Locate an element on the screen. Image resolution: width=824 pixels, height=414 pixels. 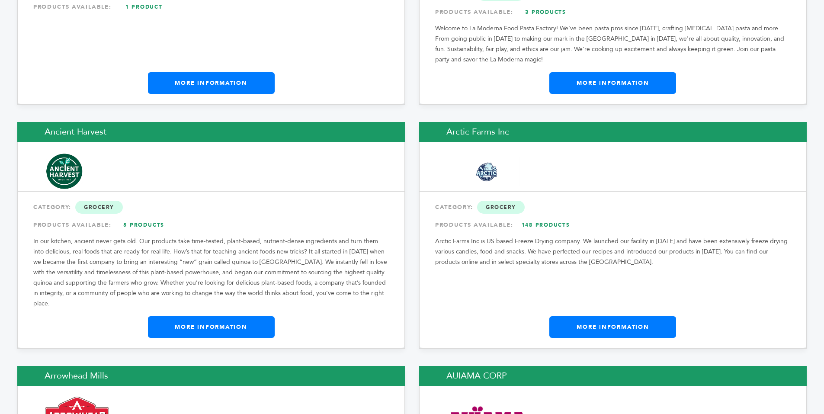
img: Ancient Harvest is located at coordinates (64, 171).